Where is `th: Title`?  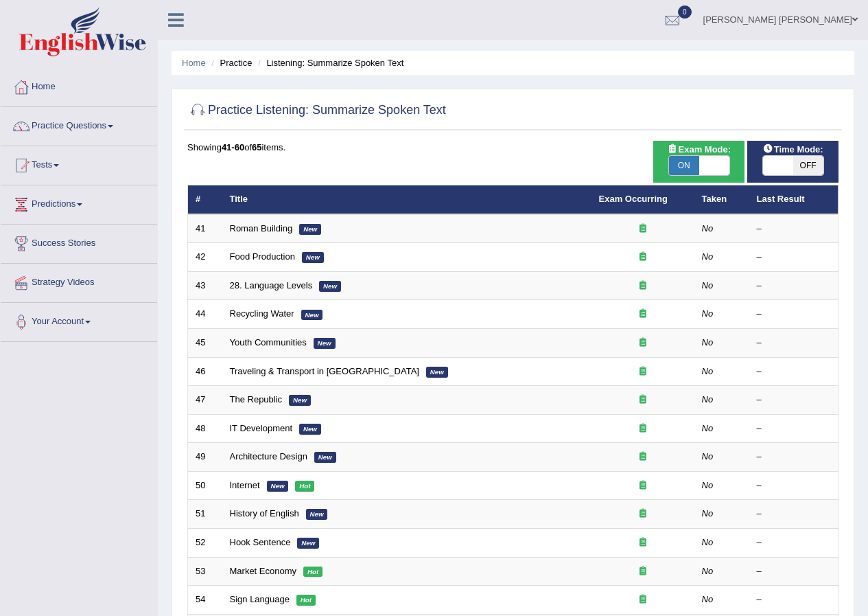 th: Title is located at coordinates (407, 200).